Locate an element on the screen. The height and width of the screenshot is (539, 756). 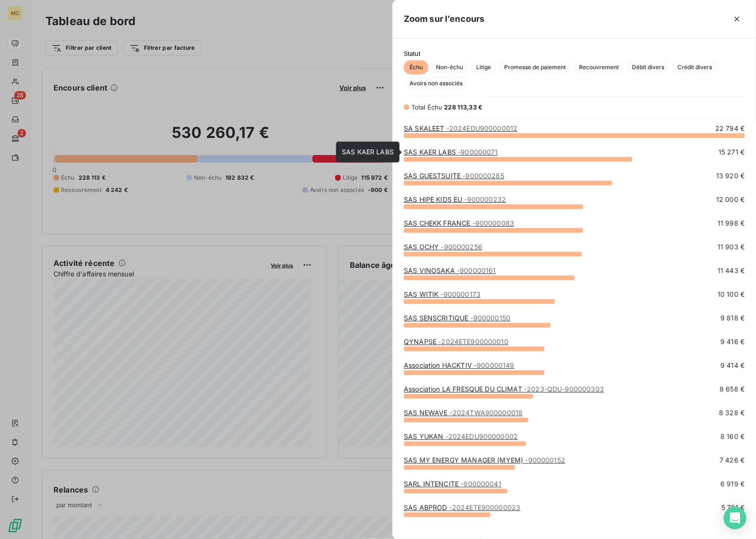
button: Échu is located at coordinates (416, 68).